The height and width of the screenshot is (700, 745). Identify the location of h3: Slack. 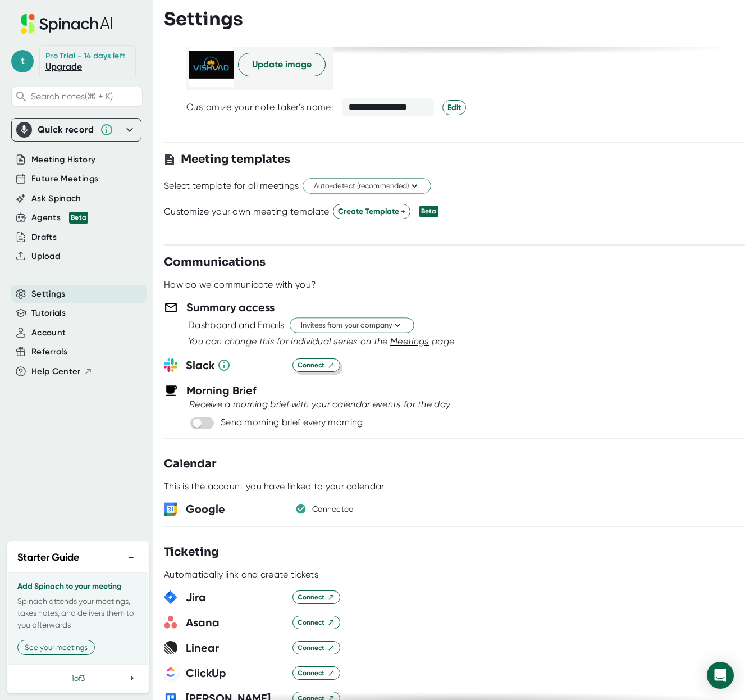
(235, 365).